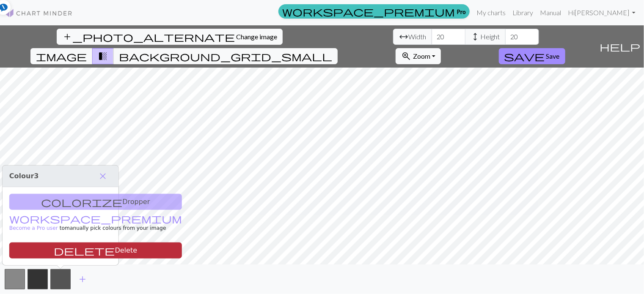 This screenshot has height=294, width=644. Describe the element at coordinates (524, 57) in the screenshot. I see `span: save` at that location.